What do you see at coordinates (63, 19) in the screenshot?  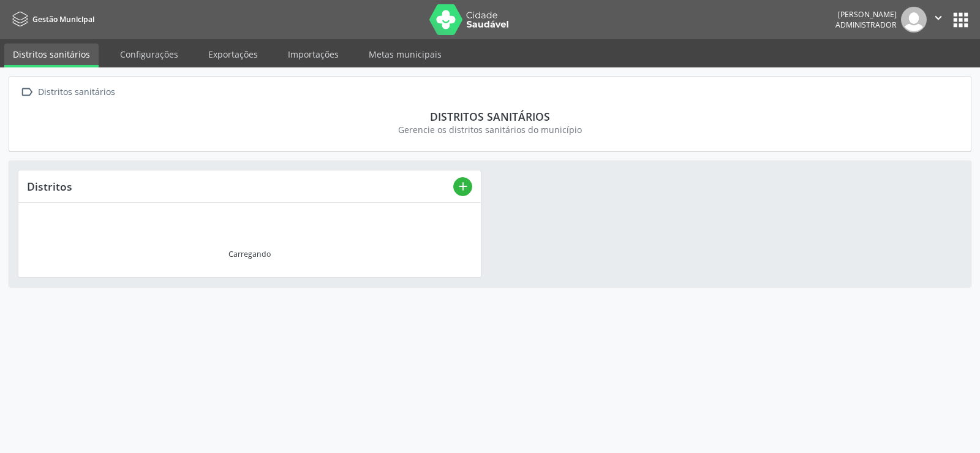 I see `span: Gestão Municipal` at bounding box center [63, 19].